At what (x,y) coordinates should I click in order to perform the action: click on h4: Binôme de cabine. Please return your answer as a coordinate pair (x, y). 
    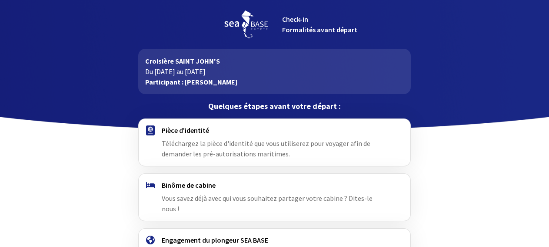
    Looking at the image, I should click on (274, 185).